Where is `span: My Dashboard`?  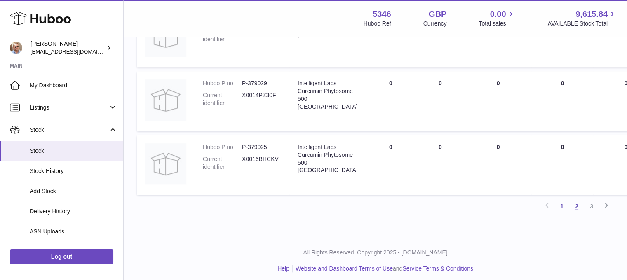 span: My Dashboard is located at coordinates (73, 85).